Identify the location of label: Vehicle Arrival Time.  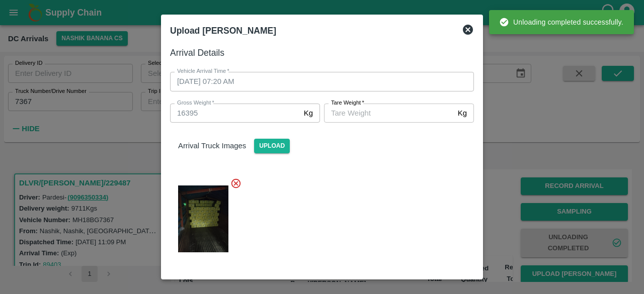
(203, 71).